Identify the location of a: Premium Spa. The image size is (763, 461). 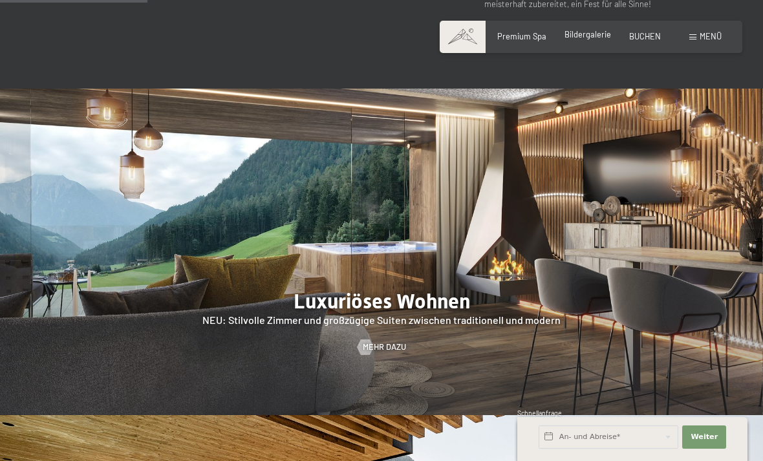
(522, 36).